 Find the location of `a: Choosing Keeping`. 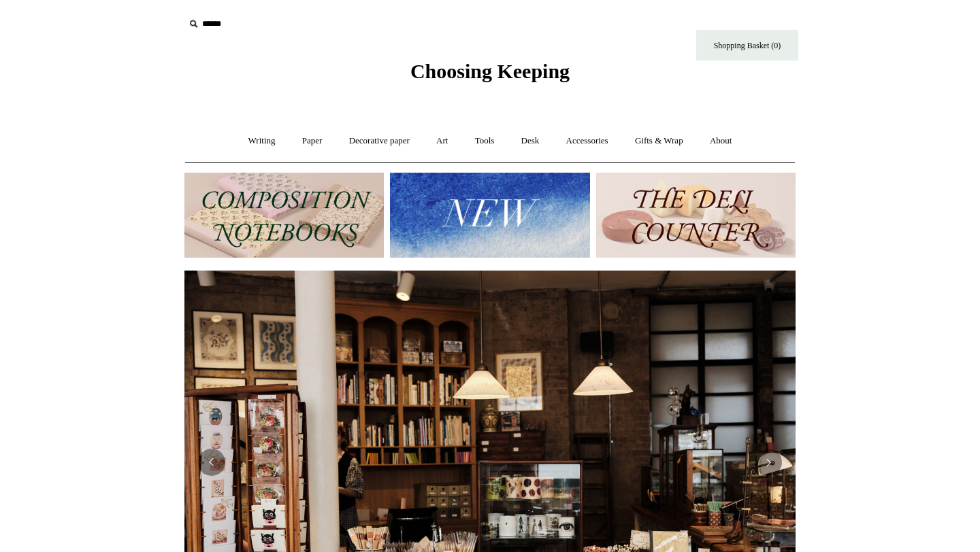

a: Choosing Keeping is located at coordinates (490, 75).